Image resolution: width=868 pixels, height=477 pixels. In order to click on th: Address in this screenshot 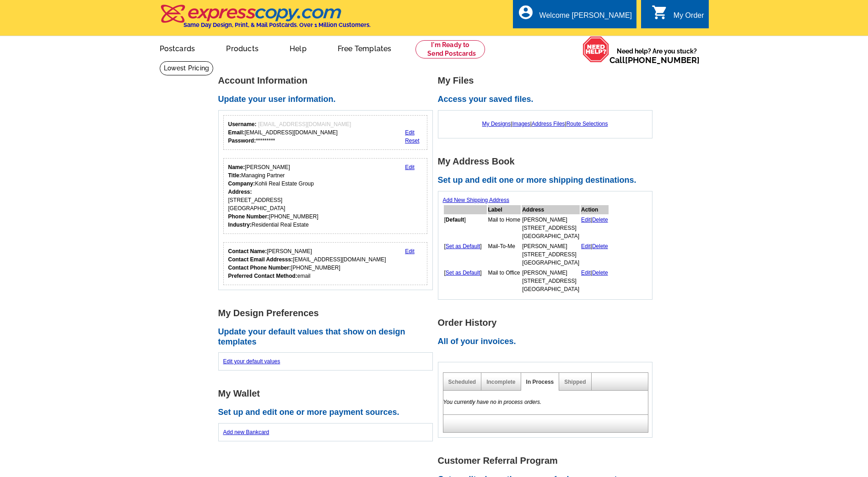, I will do `click(550, 210)`.